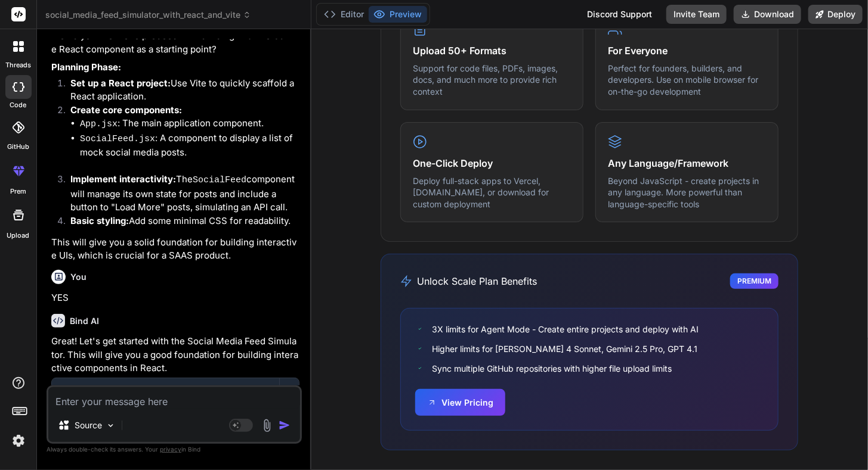 The image size is (868, 470). What do you see at coordinates (88, 426) in the screenshot?
I see `p: Source` at bounding box center [88, 426].